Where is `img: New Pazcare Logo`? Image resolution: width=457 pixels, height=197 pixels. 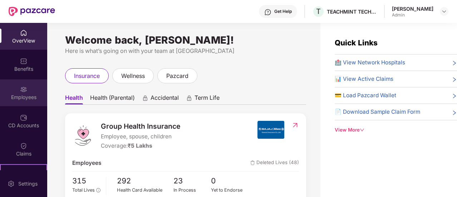 img: New Pazcare Logo is located at coordinates (32, 11).